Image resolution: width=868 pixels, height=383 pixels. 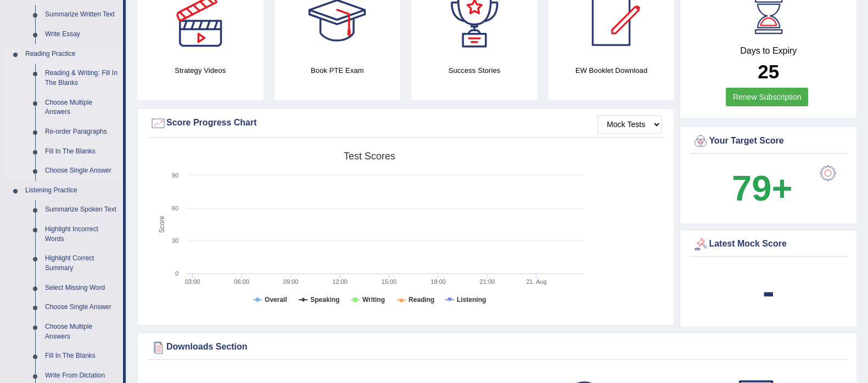 What do you see at coordinates (276, 300) in the screenshot?
I see `tspan: Overall` at bounding box center [276, 300].